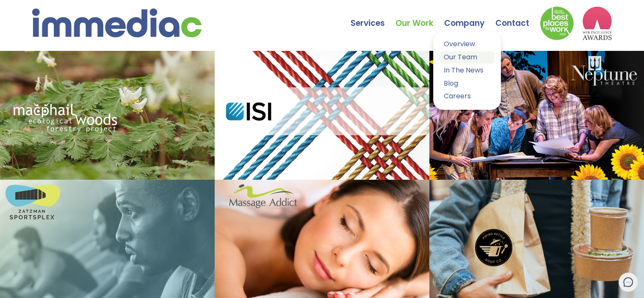 The height and width of the screenshot is (298, 644). I want to click on img: Down, so click(557, 23).